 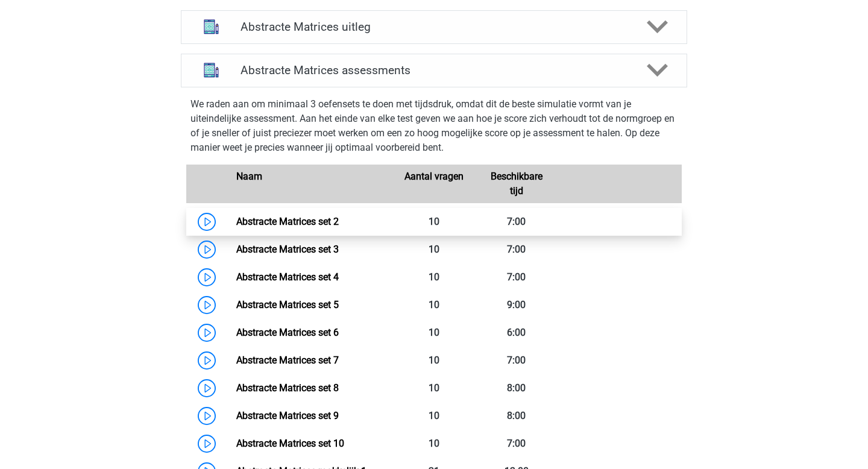 What do you see at coordinates (288, 388) in the screenshot?
I see `a: Abstracte Matrices set 8` at bounding box center [288, 388].